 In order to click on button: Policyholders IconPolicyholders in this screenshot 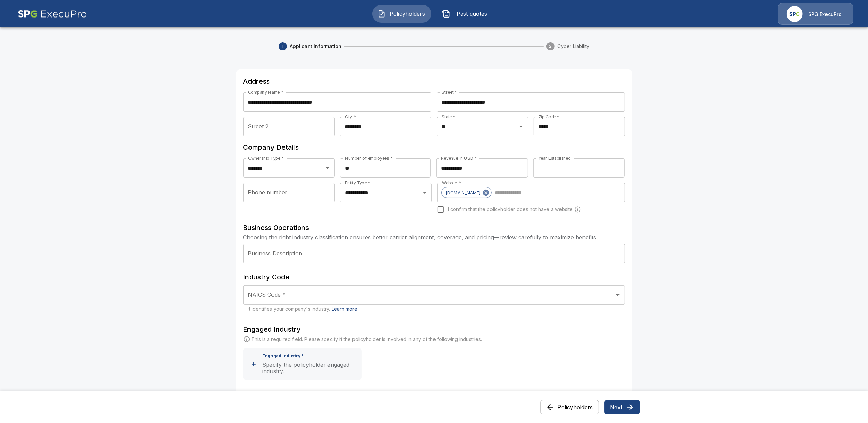, I will do `click(402, 14)`.